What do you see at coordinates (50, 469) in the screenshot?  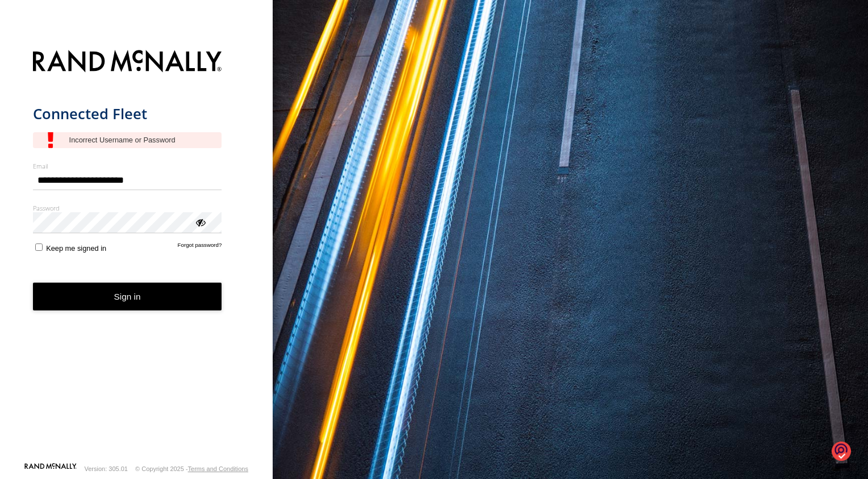 I see `a: Visit our Website` at bounding box center [50, 469].